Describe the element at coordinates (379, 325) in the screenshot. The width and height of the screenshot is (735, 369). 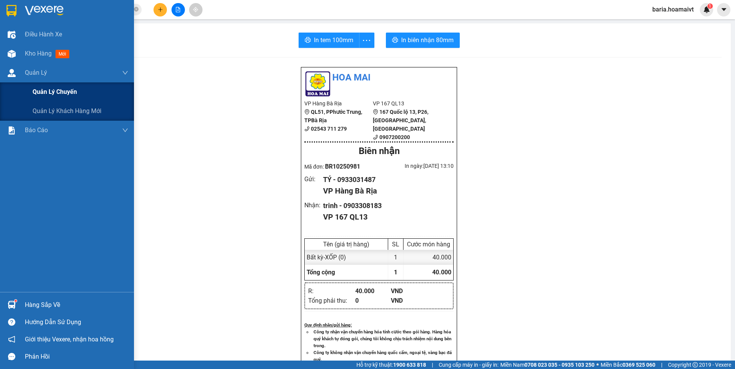
I see `div: Quy định nhận/gửi hàng :` at that location.